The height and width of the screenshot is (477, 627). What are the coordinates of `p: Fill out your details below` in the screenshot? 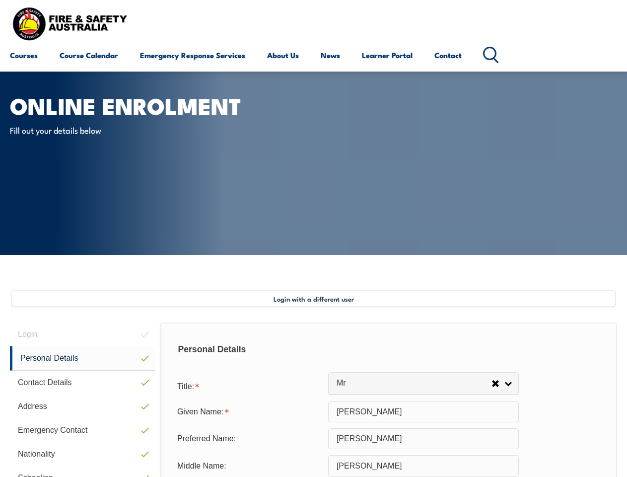 It's located at (100, 130).